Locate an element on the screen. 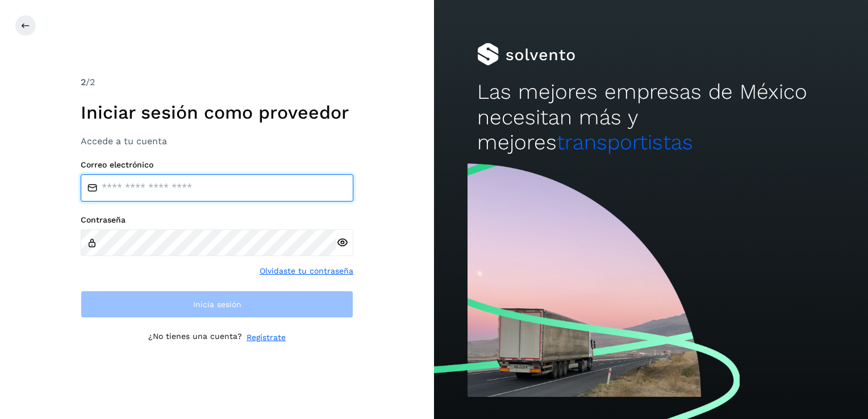 The image size is (868, 419). p: ¿No tienes una cuenta? is located at coordinates (194, 337).